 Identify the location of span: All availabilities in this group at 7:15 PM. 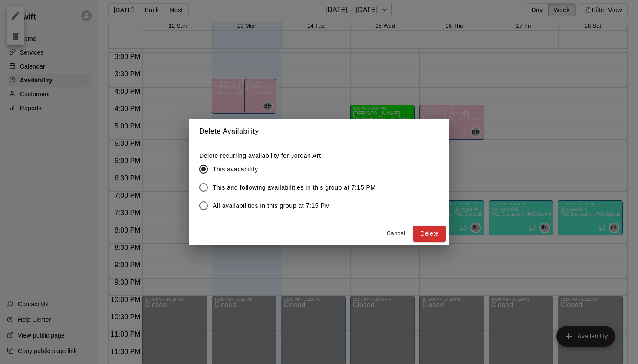
(271, 206).